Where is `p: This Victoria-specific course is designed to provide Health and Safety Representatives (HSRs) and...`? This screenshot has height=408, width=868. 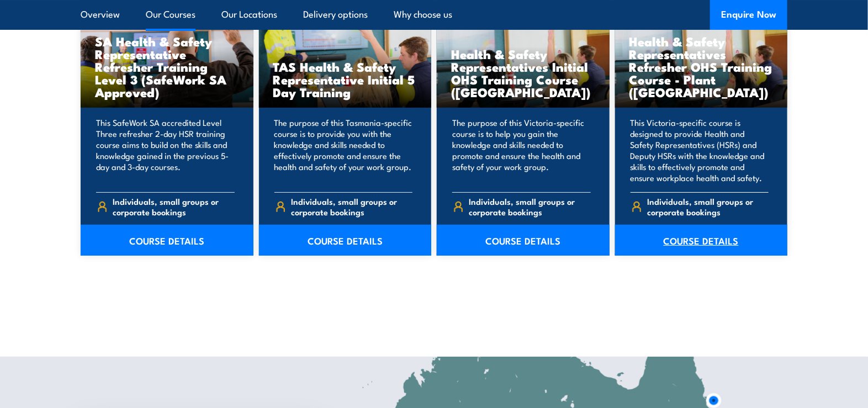
p: This Victoria-specific course is designed to provide Health and Safety Representatives (HSRs) and... is located at coordinates (700, 150).